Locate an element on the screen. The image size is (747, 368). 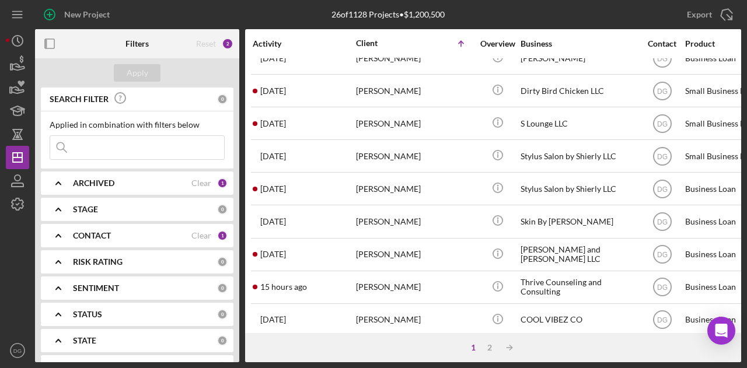
div: Apply is located at coordinates (137, 73).